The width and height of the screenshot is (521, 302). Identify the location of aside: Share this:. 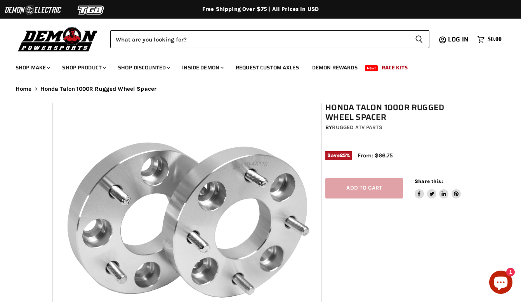
(438, 188).